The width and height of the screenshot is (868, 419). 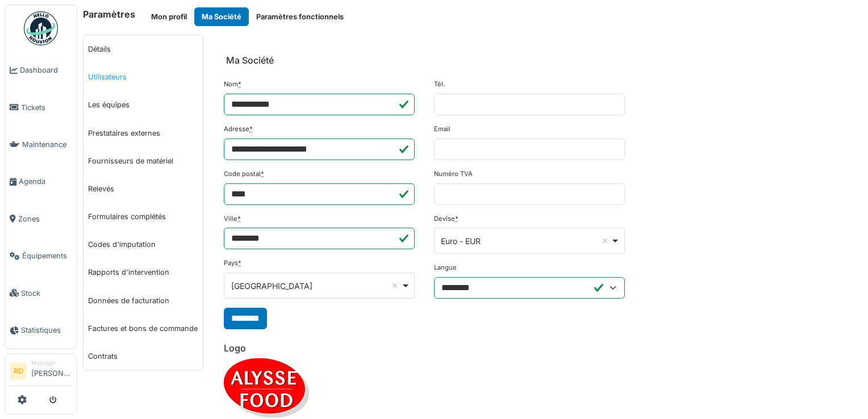 I want to click on a: Statistiques, so click(x=41, y=330).